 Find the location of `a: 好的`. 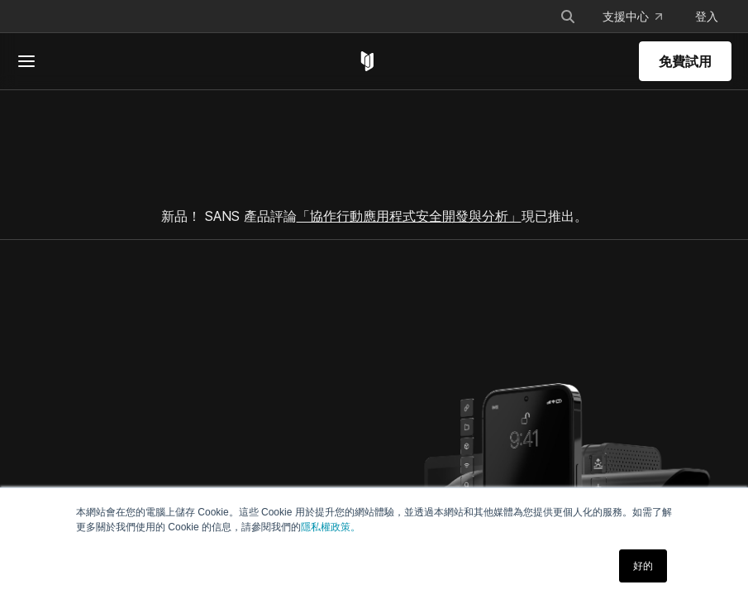

a: 好的 is located at coordinates (643, 566).